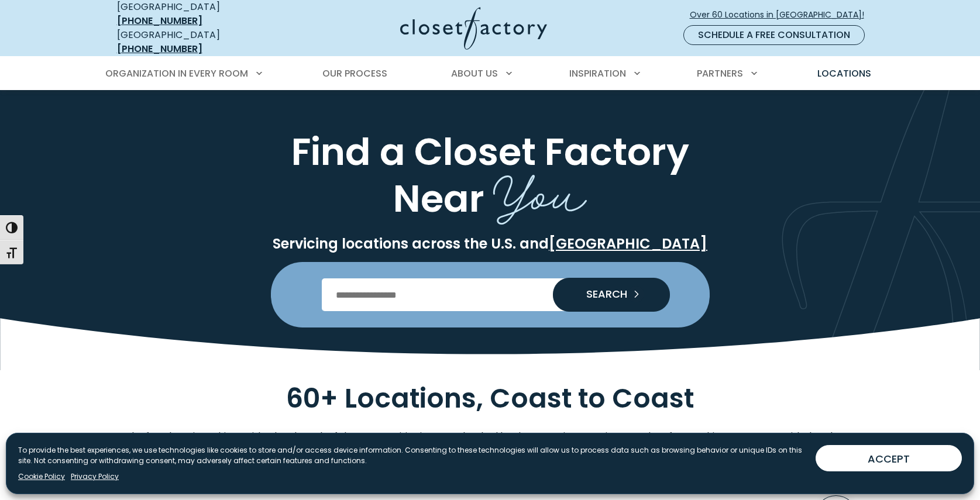 The width and height of the screenshot is (980, 500). What do you see at coordinates (490, 152) in the screenshot?
I see `span: Find a Closet Factory` at bounding box center [490, 152].